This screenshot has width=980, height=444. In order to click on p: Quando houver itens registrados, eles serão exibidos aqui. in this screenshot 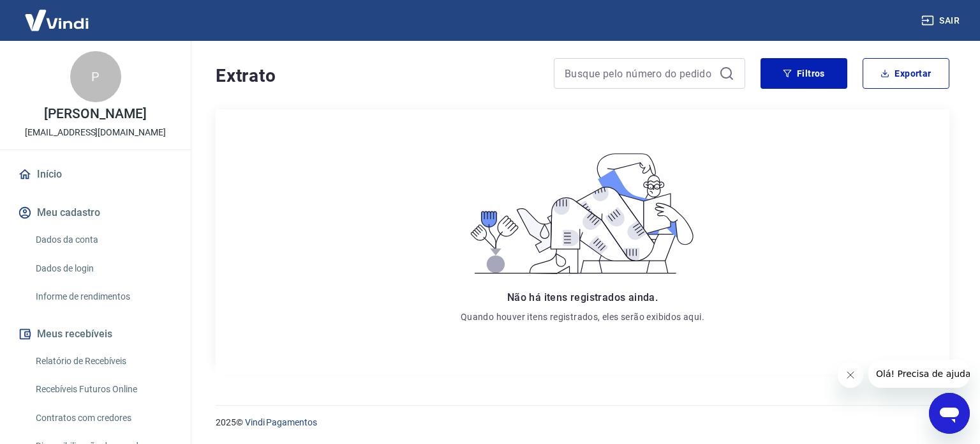, I will do `click(582, 317)`.